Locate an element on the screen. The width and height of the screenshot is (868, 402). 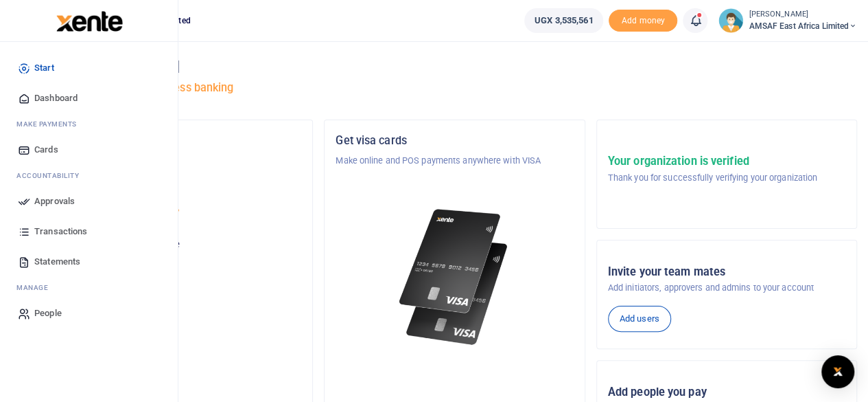
span: Transactions is located at coordinates (61, 232).